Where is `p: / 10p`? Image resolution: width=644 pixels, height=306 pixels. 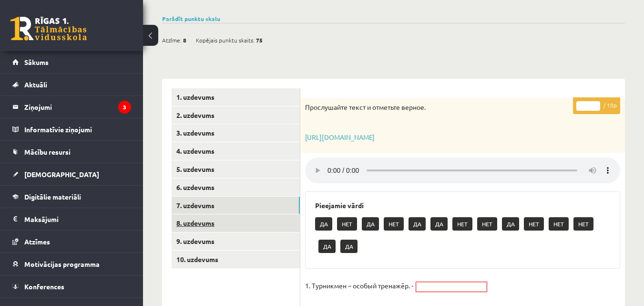 p: / 10p is located at coordinates (596, 106).